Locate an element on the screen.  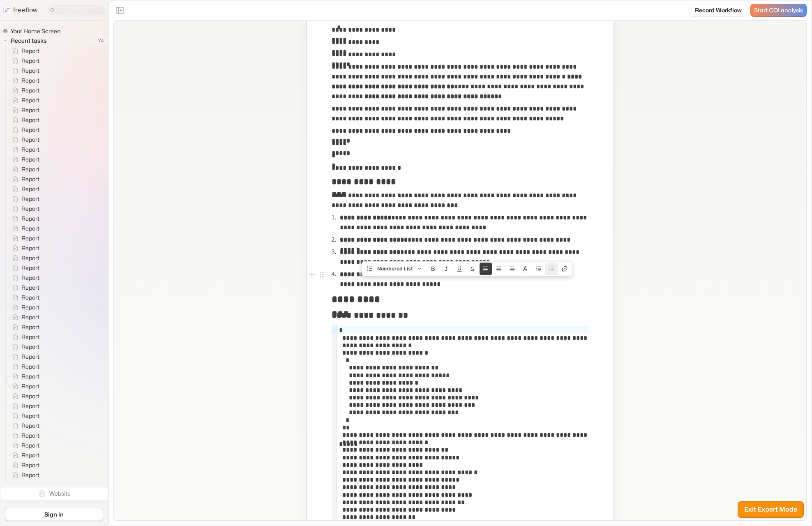
button: Create link is located at coordinates (564, 269).